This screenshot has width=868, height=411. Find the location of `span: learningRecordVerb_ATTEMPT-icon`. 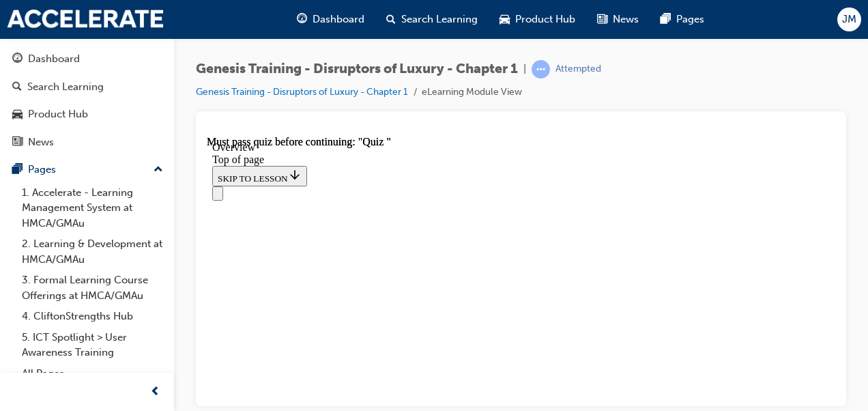

span: learningRecordVerb_ATTEMPT-icon is located at coordinates (541, 69).